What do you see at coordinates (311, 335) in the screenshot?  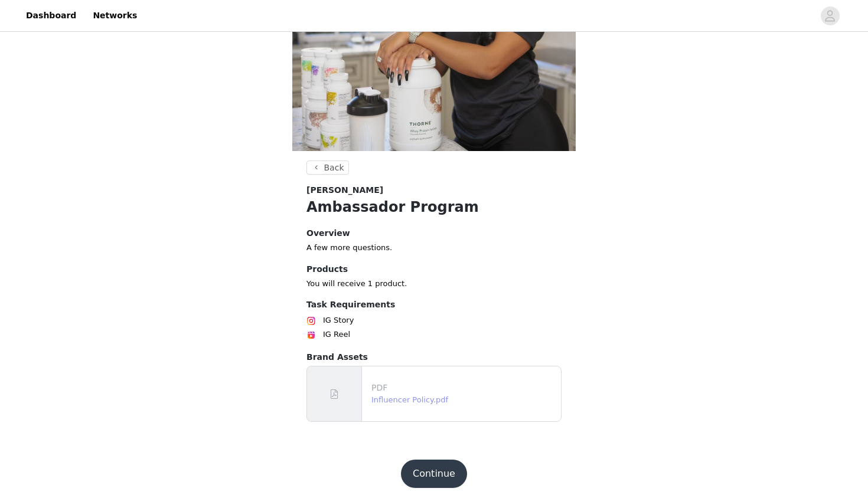 I see `img: Instagram Reels Icon` at bounding box center [311, 335].